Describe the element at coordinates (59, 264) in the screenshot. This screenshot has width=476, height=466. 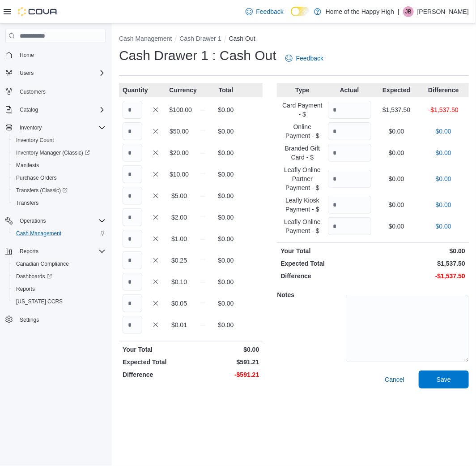
I see `button: Canadian Compliance` at that location.